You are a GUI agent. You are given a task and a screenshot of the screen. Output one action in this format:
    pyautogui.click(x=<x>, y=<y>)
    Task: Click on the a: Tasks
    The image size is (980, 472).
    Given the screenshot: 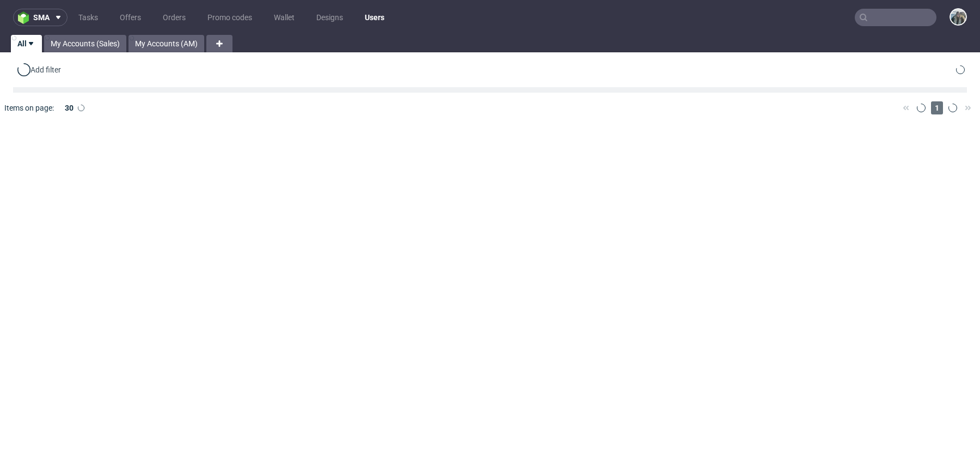 What is the action you would take?
    pyautogui.click(x=88, y=17)
    